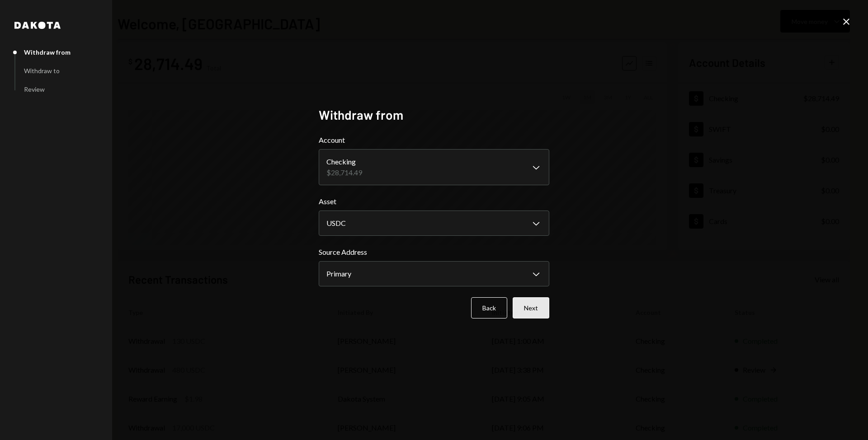  What do you see at coordinates (35, 89) in the screenshot?
I see `div: Review` at bounding box center [35, 89].